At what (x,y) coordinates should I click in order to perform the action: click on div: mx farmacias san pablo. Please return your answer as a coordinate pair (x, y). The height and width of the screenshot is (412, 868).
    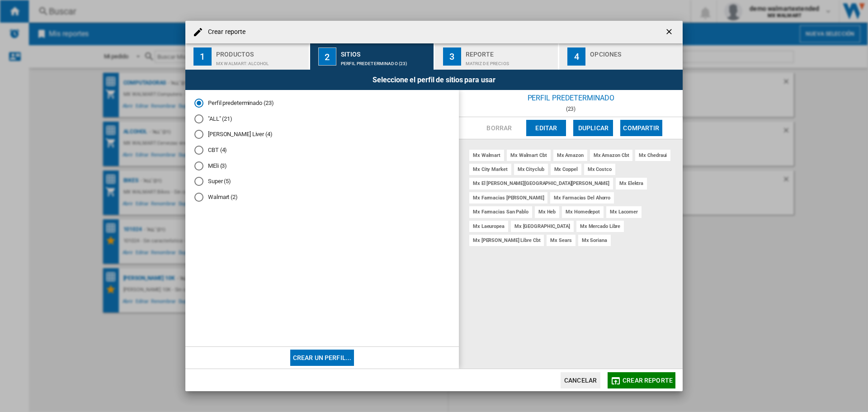
    Looking at the image, I should click on (500, 212).